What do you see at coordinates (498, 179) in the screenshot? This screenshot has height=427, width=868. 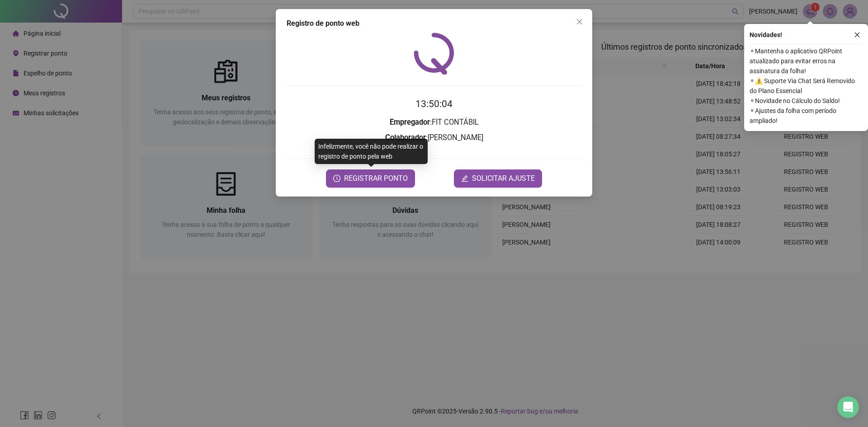 I see `button: editSOLICITAR AJUSTE` at bounding box center [498, 179].